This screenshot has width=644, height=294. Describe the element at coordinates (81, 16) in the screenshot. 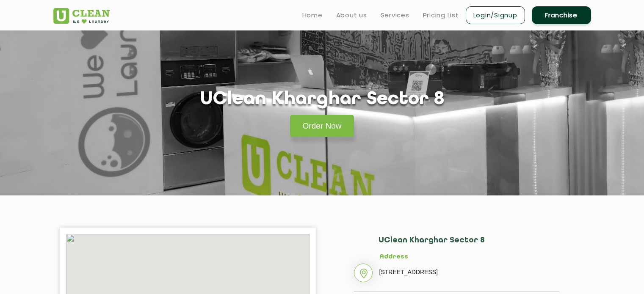

I see `img: UClean Laundry and Dry Cleaning` at that location.